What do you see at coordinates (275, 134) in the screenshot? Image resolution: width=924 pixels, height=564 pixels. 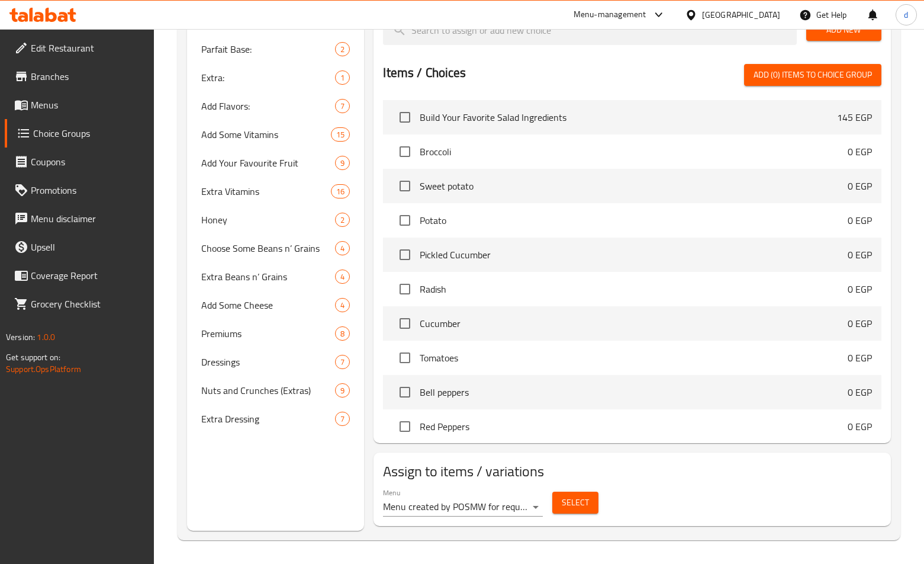 I see `div: Add Some Vitamins15` at bounding box center [275, 134].